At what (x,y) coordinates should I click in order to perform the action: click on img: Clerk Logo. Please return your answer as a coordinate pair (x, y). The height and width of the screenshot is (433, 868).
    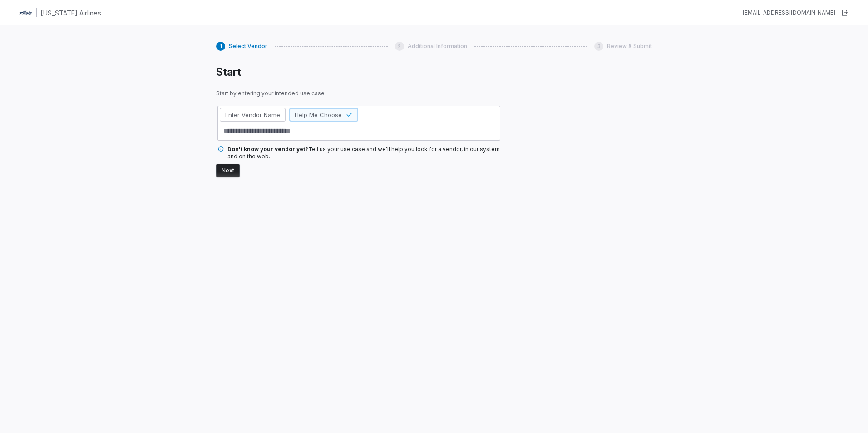
    Looking at the image, I should click on (25, 13).